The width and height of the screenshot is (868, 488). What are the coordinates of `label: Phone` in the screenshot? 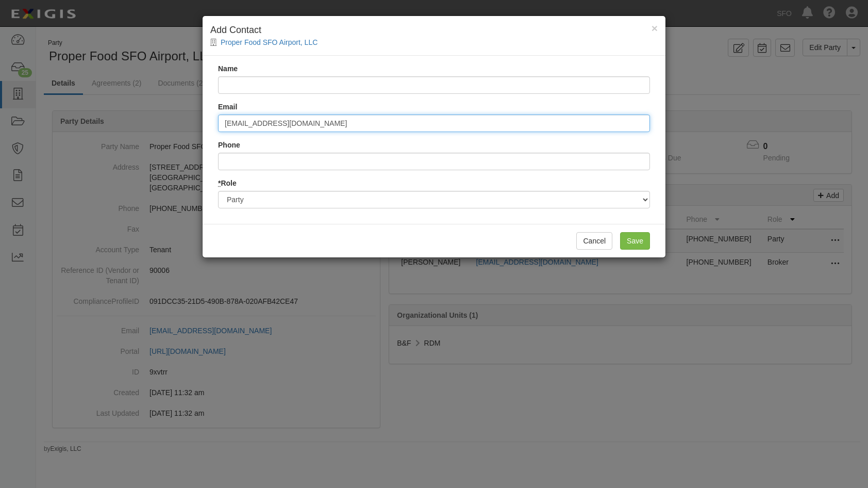 It's located at (229, 145).